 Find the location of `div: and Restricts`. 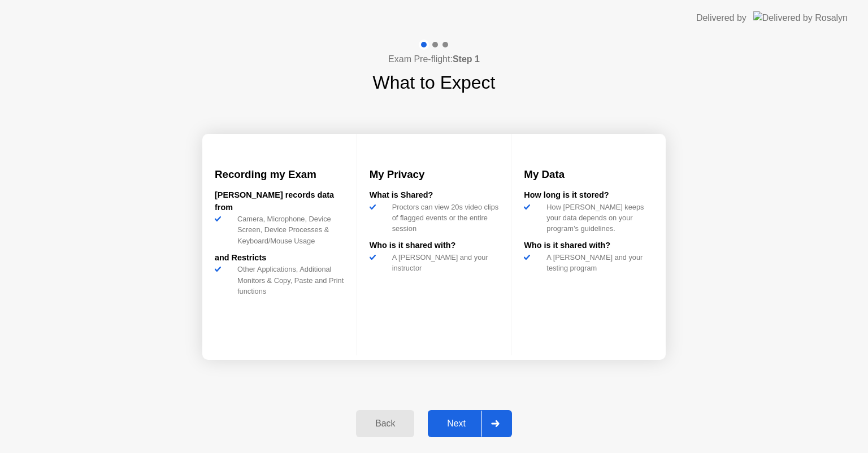

div: and Restricts is located at coordinates (279, 258).